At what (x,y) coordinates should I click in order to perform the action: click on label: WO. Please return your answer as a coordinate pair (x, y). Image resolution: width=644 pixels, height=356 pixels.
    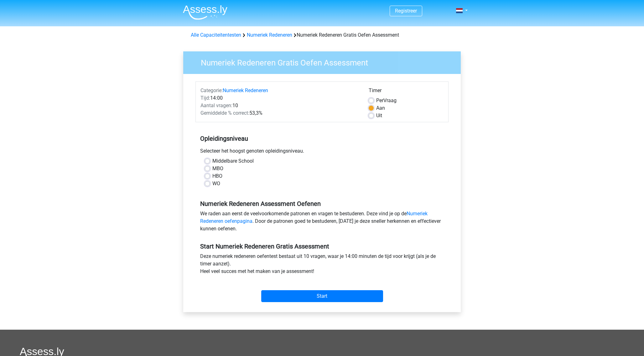
    Looking at the image, I should click on (216, 184).